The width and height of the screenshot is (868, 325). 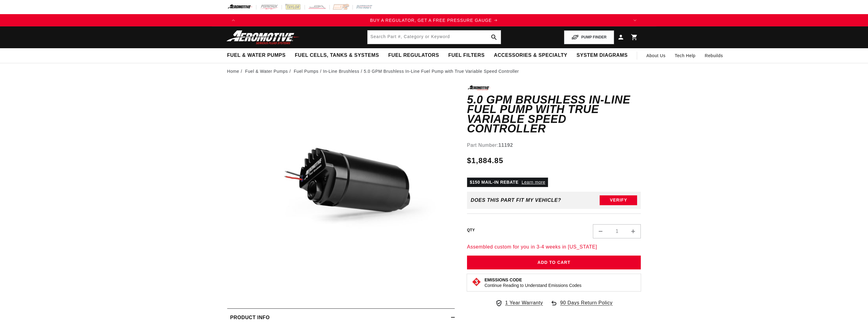 I want to click on img: Aeromotive, so click(x=263, y=38).